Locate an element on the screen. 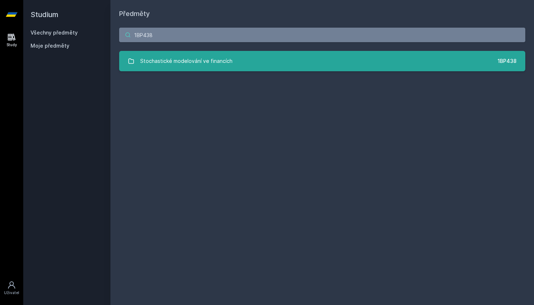 The width and height of the screenshot is (534, 305). a: Všechny předměty is located at coordinates (54, 32).